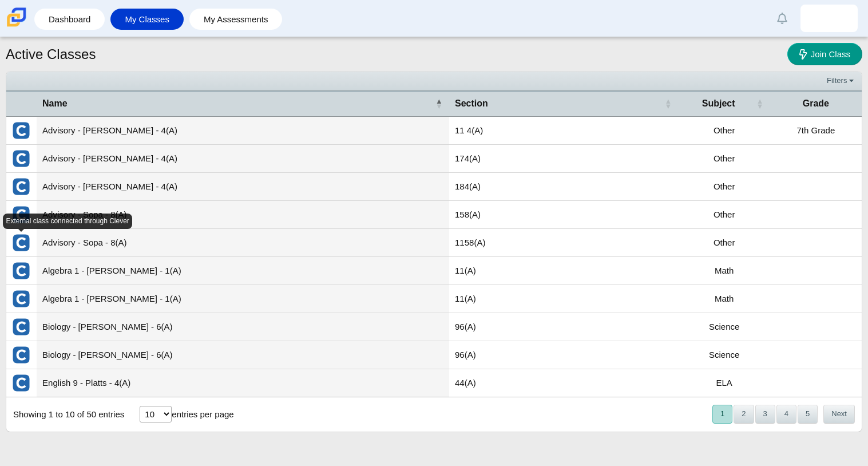 The height and width of the screenshot is (466, 868). What do you see at coordinates (783, 18) in the screenshot?
I see `a: Alerts` at bounding box center [783, 18].